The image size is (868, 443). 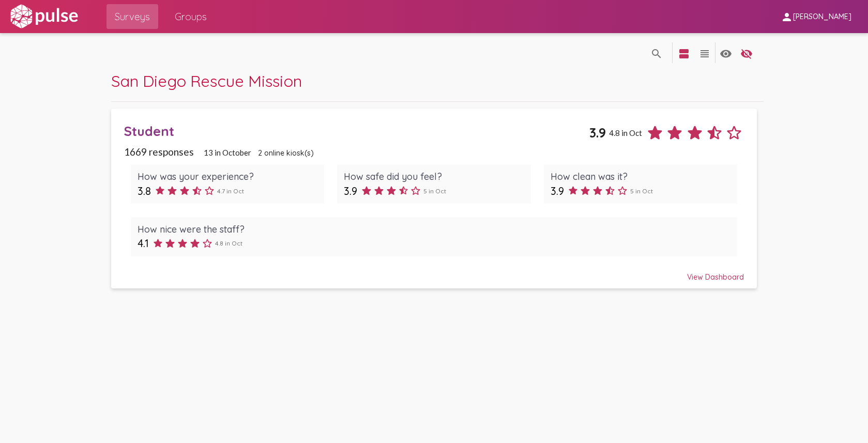 I want to click on div: How was your experience?, so click(x=228, y=176).